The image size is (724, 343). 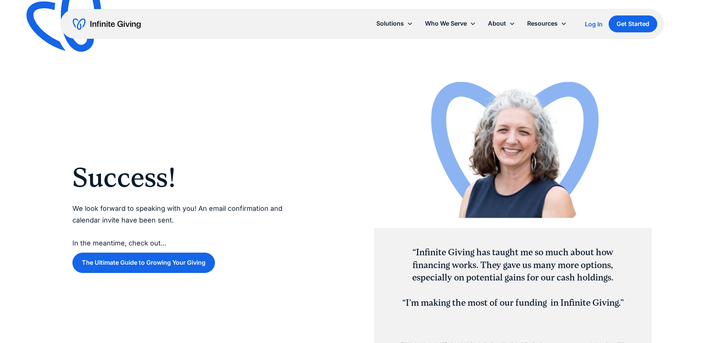 What do you see at coordinates (632, 24) in the screenshot?
I see `a: Get Started` at bounding box center [632, 24].